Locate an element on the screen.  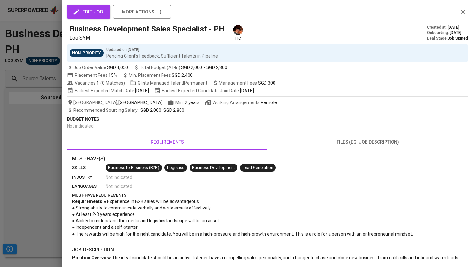
span: 15% is located at coordinates (113, 75).